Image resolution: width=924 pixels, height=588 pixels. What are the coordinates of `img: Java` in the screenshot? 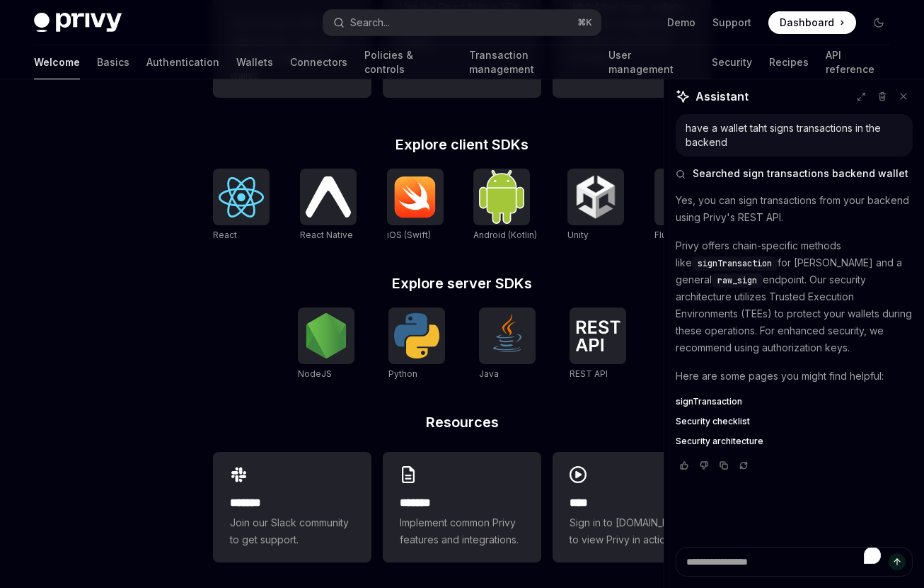 It's located at (507, 336).